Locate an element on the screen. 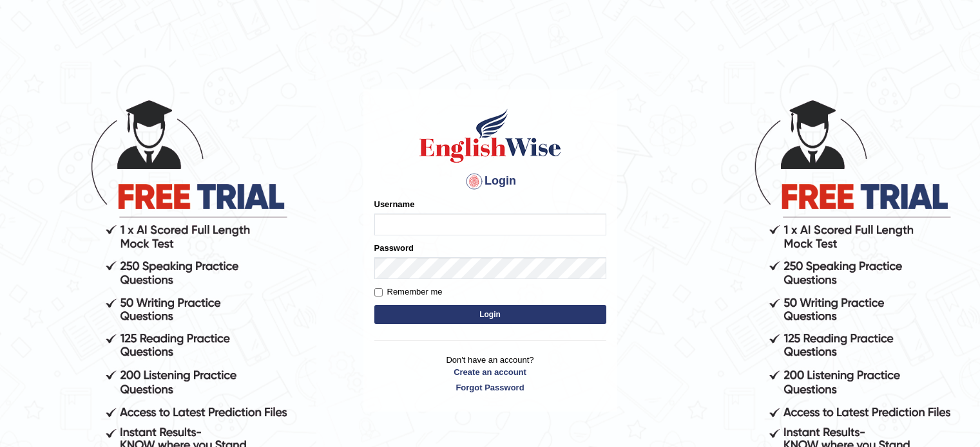 This screenshot has height=447, width=980. h4: Login is located at coordinates (490, 181).